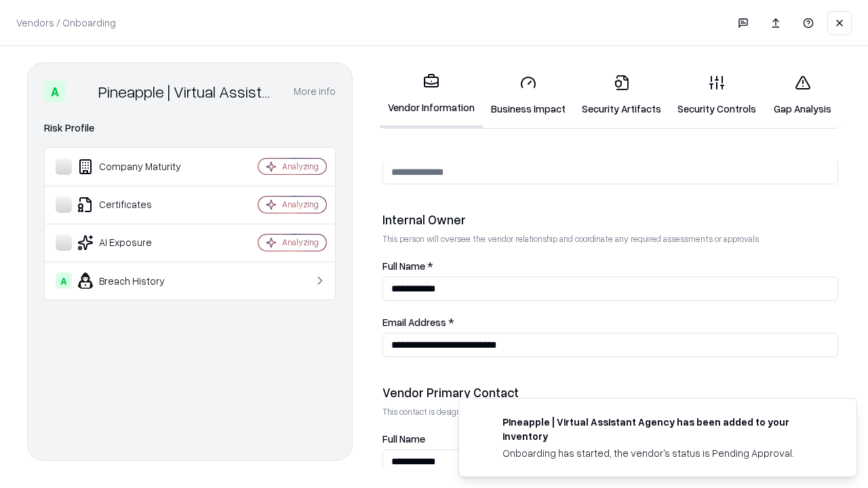 The height and width of the screenshot is (488, 868). Describe the element at coordinates (610, 323) in the screenshot. I see `label: Email Address *` at that location.